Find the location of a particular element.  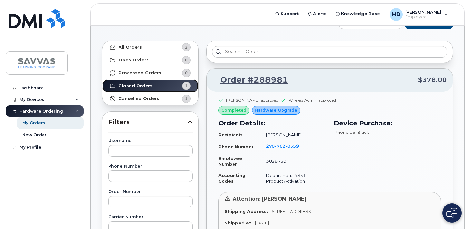

span: , Black is located at coordinates (362, 132).